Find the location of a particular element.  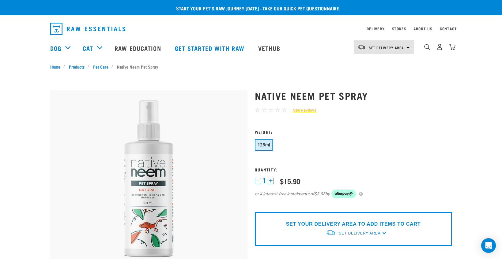

span: 1 is located at coordinates (264, 181).